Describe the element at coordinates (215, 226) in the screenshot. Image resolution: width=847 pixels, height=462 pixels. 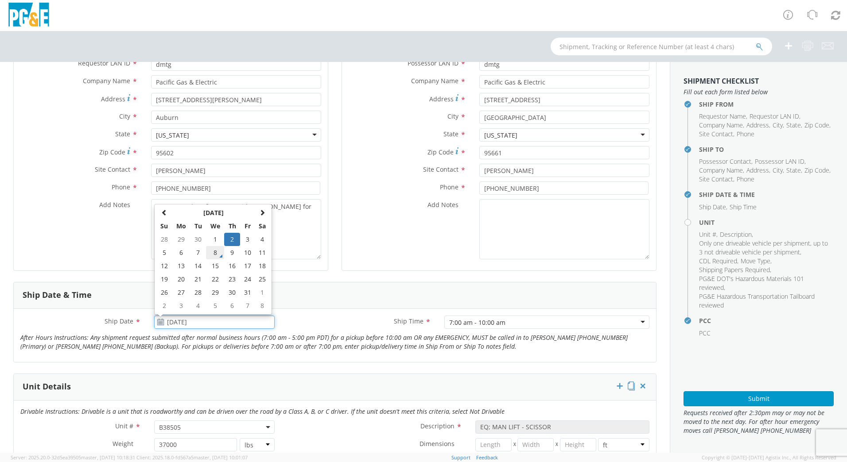
I see `th: We` at that location.